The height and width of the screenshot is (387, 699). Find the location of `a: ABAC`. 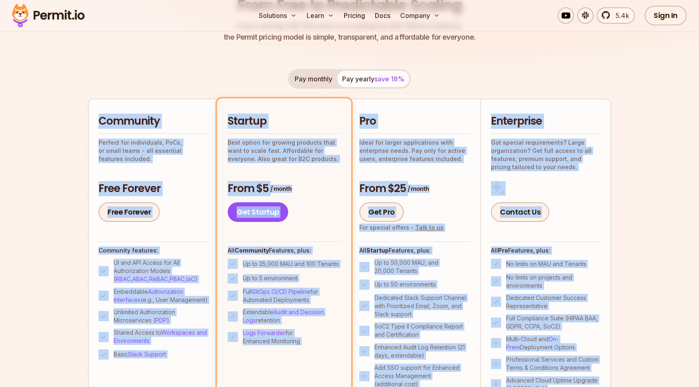

a: ABAC is located at coordinates (140, 279).